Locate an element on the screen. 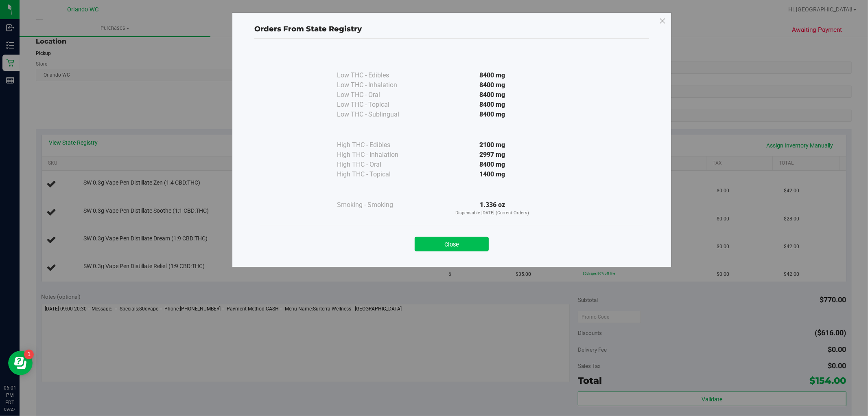  div: Low THC - Oral is located at coordinates (378, 95).